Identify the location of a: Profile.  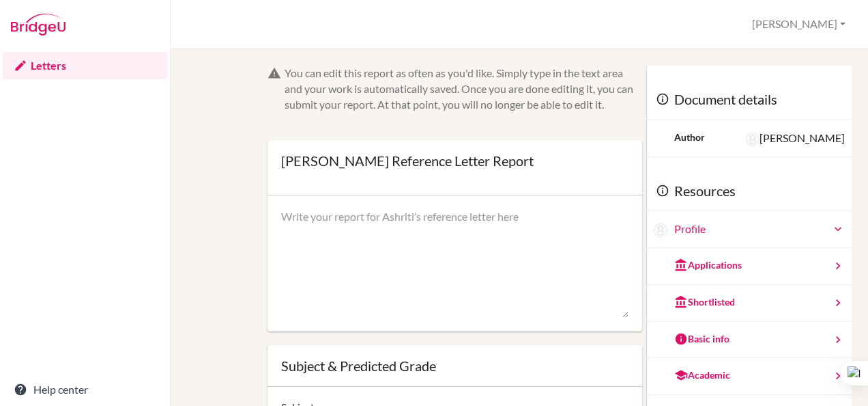
(760, 229).